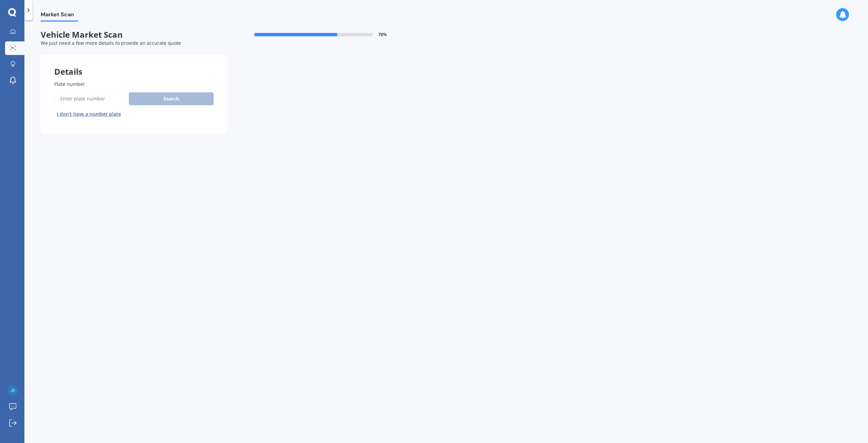 This screenshot has width=868, height=443. What do you see at coordinates (90, 99) in the screenshot?
I see `input: Enter plate number` at bounding box center [90, 99].